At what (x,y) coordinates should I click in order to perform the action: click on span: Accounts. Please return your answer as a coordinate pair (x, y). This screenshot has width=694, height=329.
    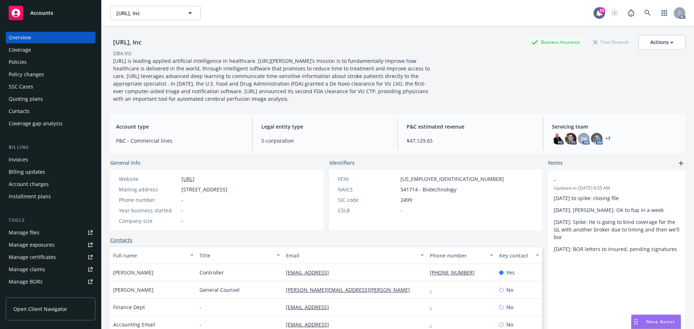
    Looking at the image, I should click on (42, 13).